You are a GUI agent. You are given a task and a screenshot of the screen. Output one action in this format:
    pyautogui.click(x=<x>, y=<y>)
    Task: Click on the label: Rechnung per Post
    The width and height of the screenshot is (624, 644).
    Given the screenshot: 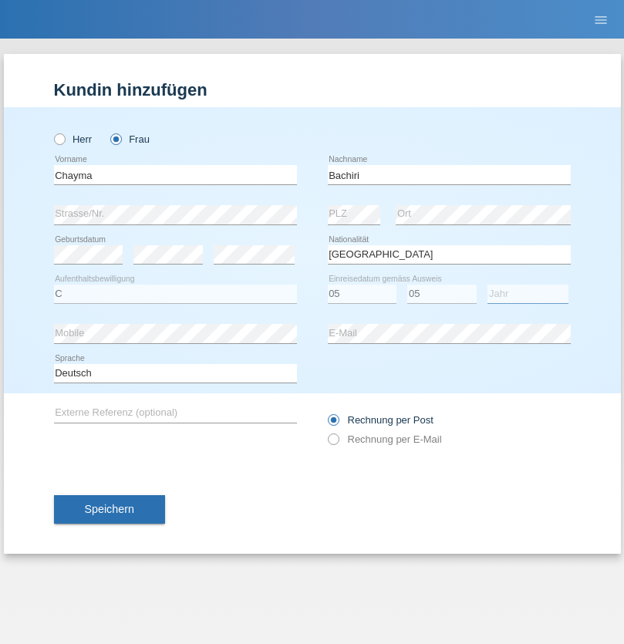 What is the action you would take?
    pyautogui.click(x=380, y=419)
    